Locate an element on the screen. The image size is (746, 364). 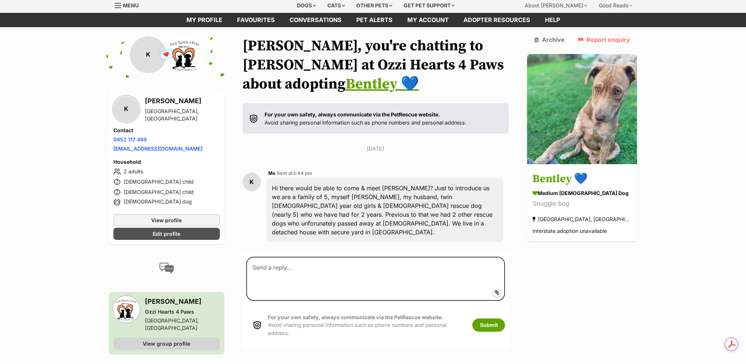
a: View profile is located at coordinates (167, 220).